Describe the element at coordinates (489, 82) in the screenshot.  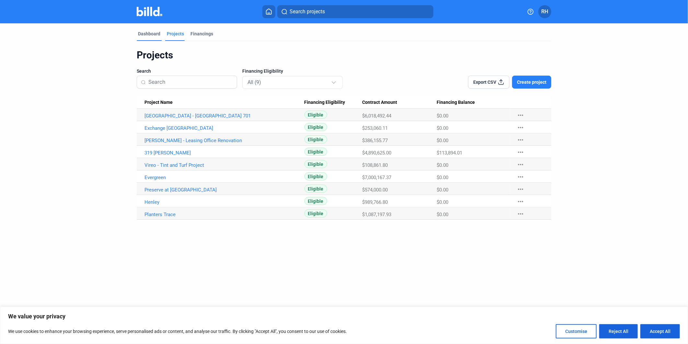
I see `button: Export CSV` at that location.